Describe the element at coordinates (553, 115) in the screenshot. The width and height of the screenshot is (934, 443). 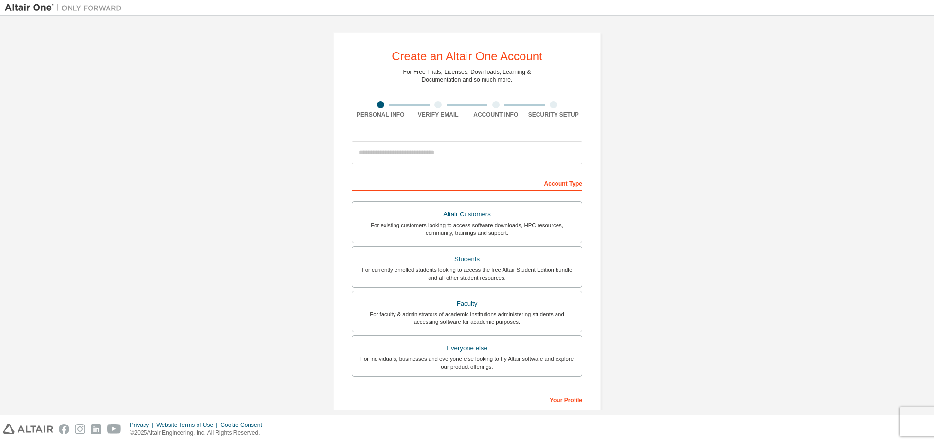
I see `div: Security Setup` at that location.